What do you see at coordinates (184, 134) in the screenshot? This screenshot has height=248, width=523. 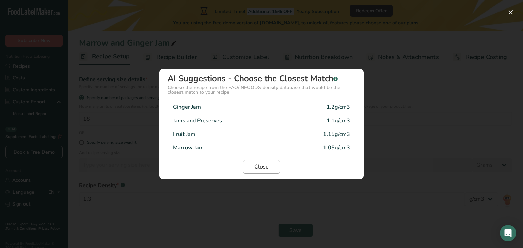 I see `div: Fruit Jam` at bounding box center [184, 134].